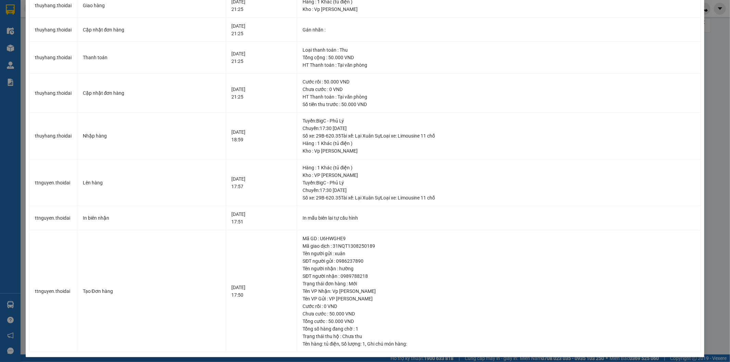 This screenshot has height=362, width=730. Describe the element at coordinates (499, 239) in the screenshot. I see `div: Mã GD : U6HWGHE9` at that location.